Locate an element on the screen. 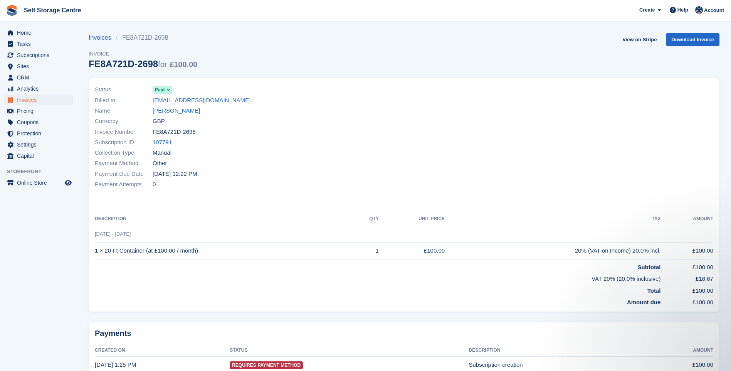 The height and width of the screenshot is (371, 731). th: Created On is located at coordinates (162, 350).